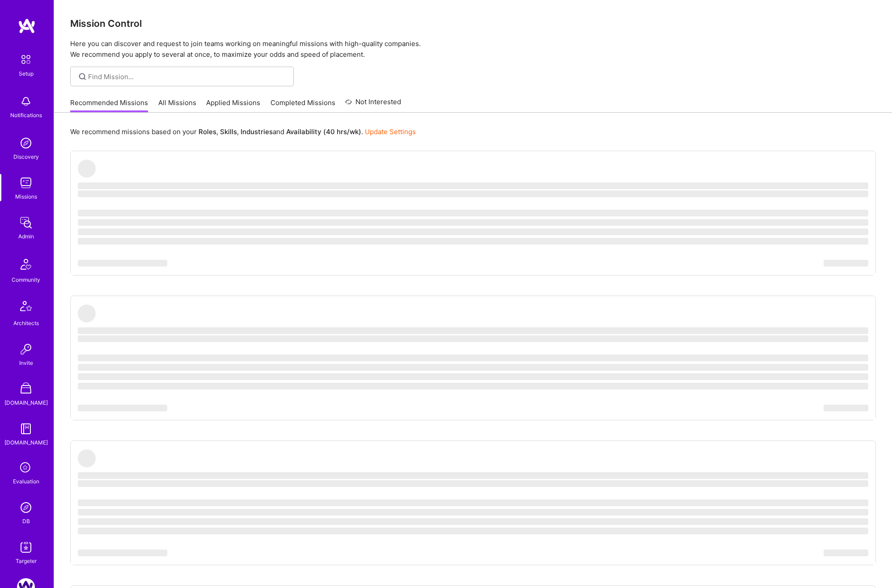 Image resolution: width=892 pixels, height=588 pixels. Describe the element at coordinates (26, 308) in the screenshot. I see `img: Architects` at that location.